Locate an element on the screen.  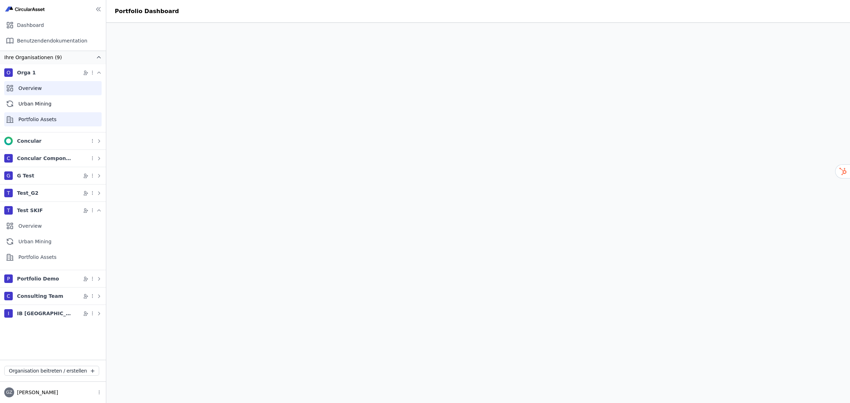
div: Consulting Team is located at coordinates (40, 296).